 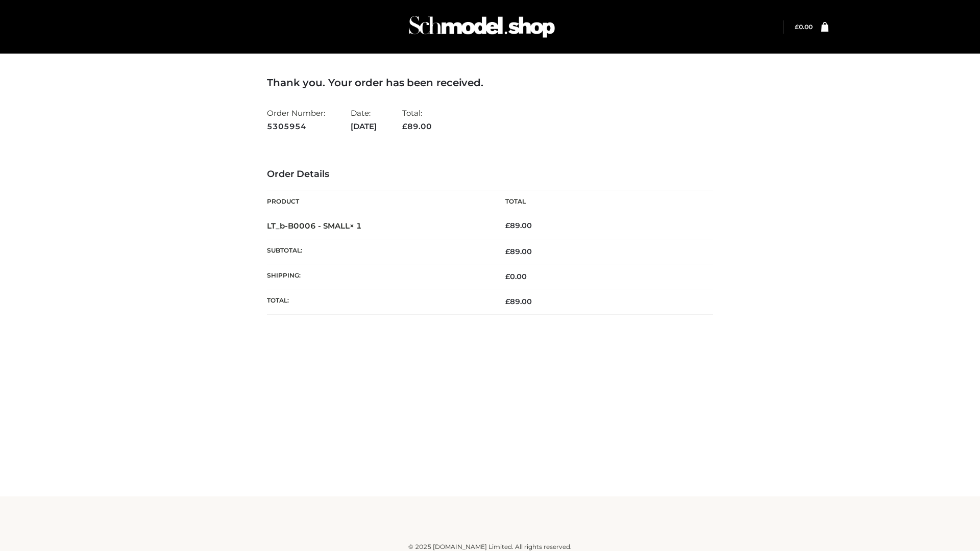 What do you see at coordinates (314, 226) in the screenshot?
I see `strong: LT_b-B0006 - SMALL` at bounding box center [314, 226].